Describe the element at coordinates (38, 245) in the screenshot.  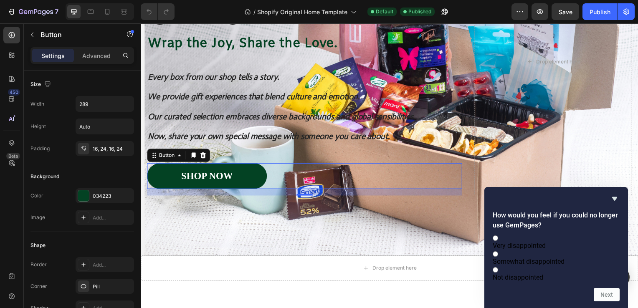
I see `div: Shape` at that location.